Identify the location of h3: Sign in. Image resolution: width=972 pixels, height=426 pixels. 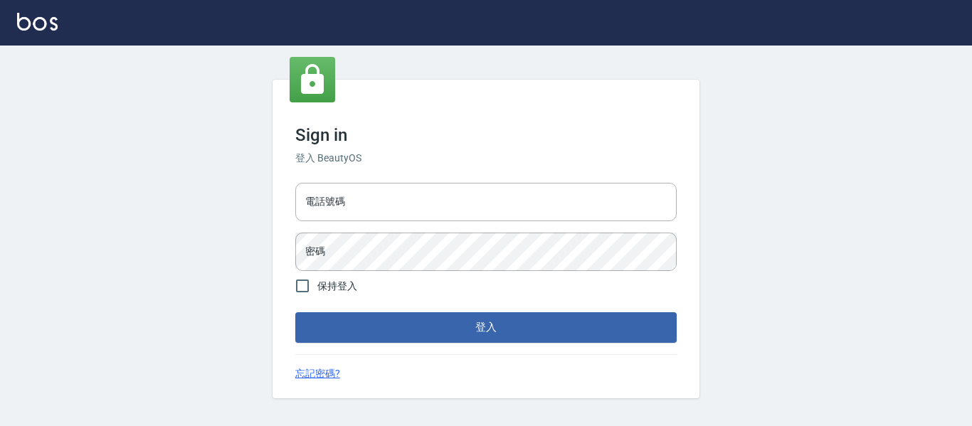
(486, 135).